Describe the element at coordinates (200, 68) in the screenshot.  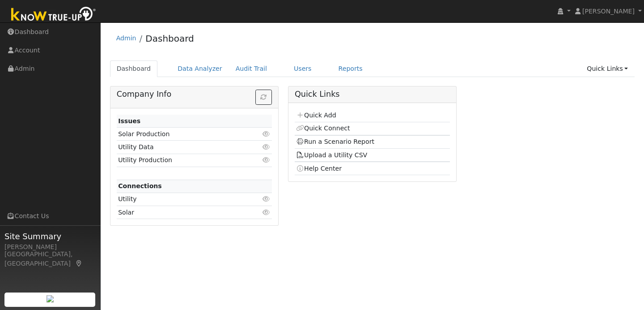
I see `a: Data Analyzer` at that location.